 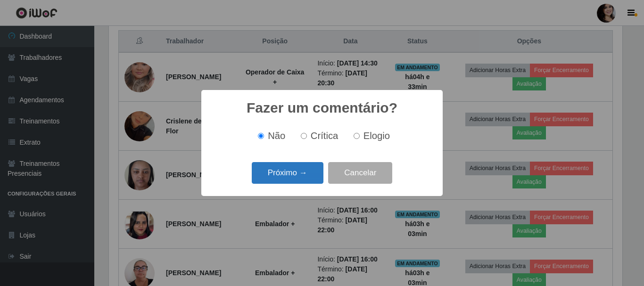 I want to click on input: Não, so click(x=261, y=136).